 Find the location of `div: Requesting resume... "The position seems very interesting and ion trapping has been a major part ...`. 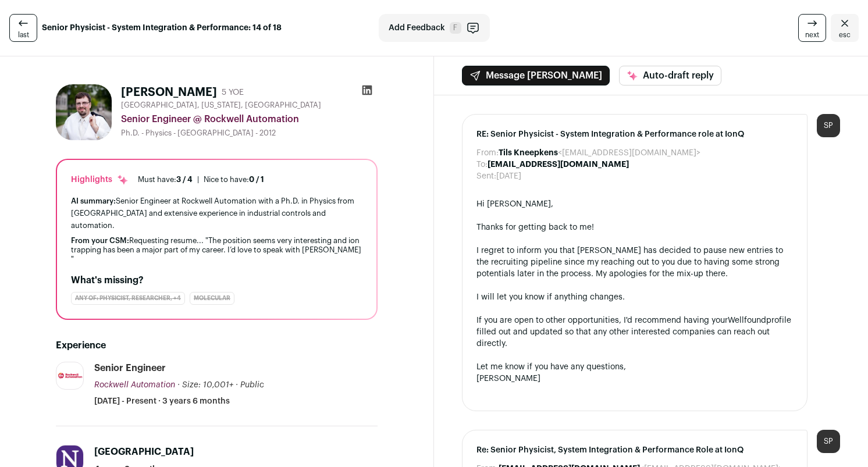

div: Requesting resume... "The position seems very interesting and ion trapping has been a major part ... is located at coordinates (216, 250).